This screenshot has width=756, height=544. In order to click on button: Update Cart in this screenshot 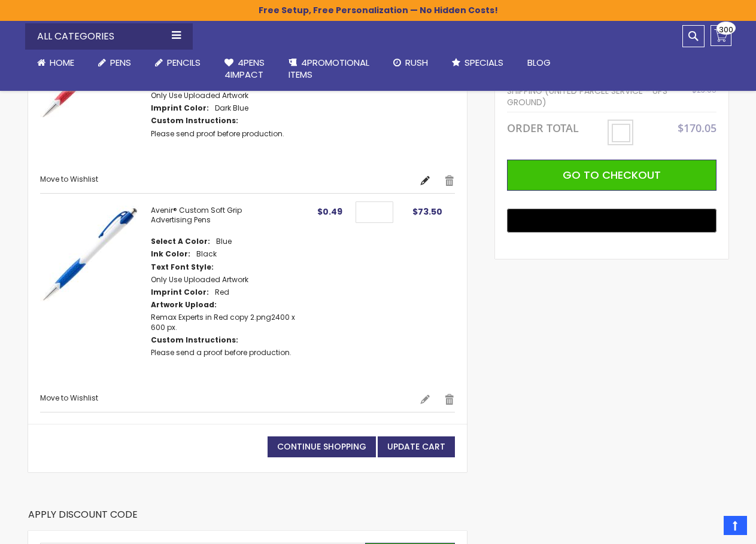, I will do `click(416, 447)`.